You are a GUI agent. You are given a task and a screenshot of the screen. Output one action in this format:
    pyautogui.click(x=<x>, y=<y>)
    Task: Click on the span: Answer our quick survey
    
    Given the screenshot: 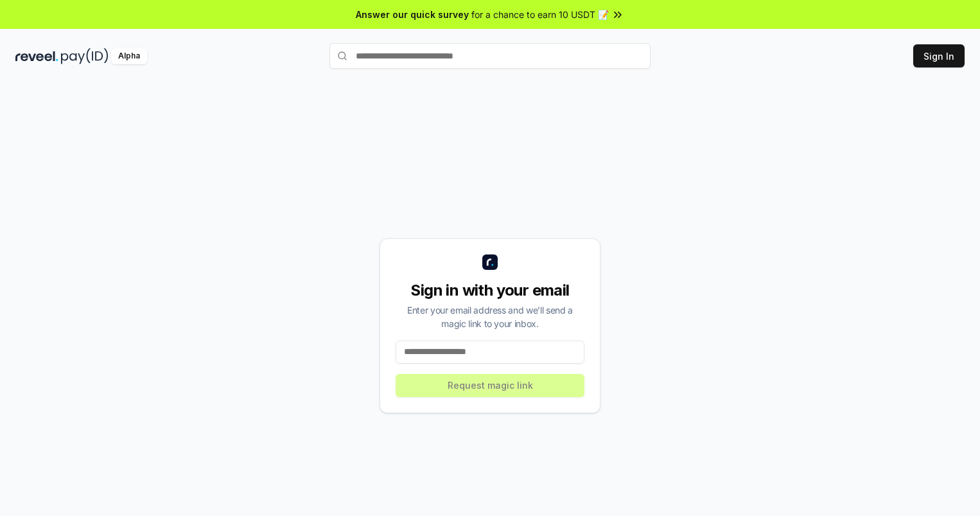 What is the action you would take?
    pyautogui.click(x=413, y=15)
    